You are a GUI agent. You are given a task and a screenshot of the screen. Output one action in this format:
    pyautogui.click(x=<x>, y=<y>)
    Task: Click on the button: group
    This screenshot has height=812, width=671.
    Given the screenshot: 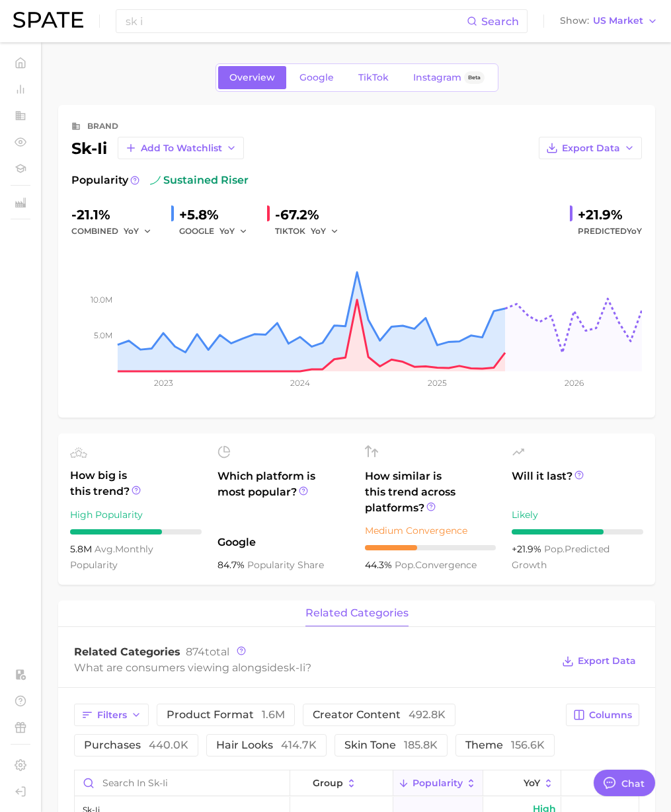 What is the action you would take?
    pyautogui.click(x=342, y=783)
    